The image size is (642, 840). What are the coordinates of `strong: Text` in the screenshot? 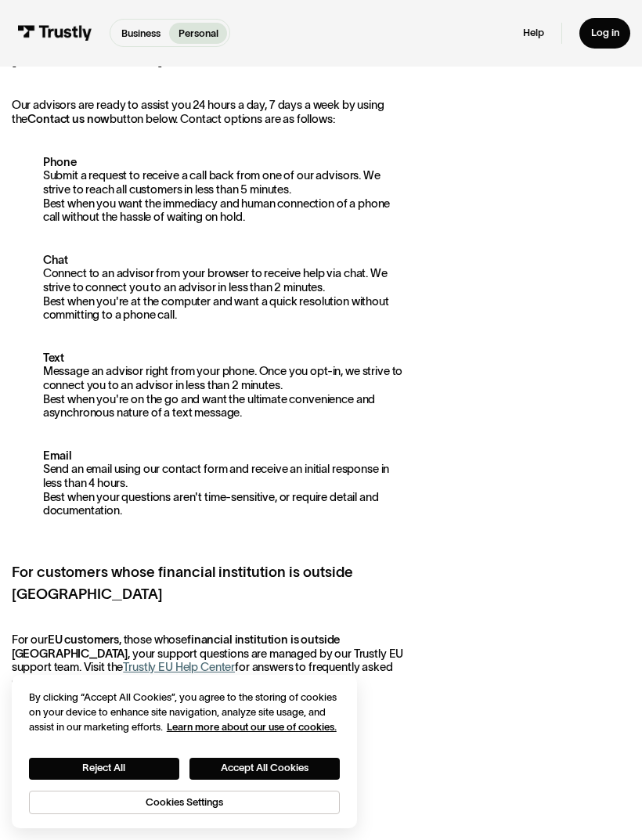 It's located at (53, 357).